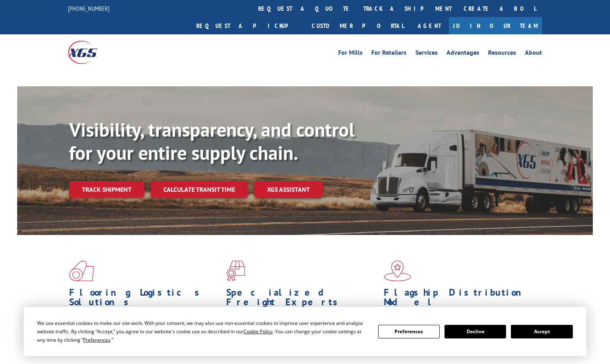 The height and width of the screenshot is (364, 610). I want to click on button: Accept, so click(541, 331).